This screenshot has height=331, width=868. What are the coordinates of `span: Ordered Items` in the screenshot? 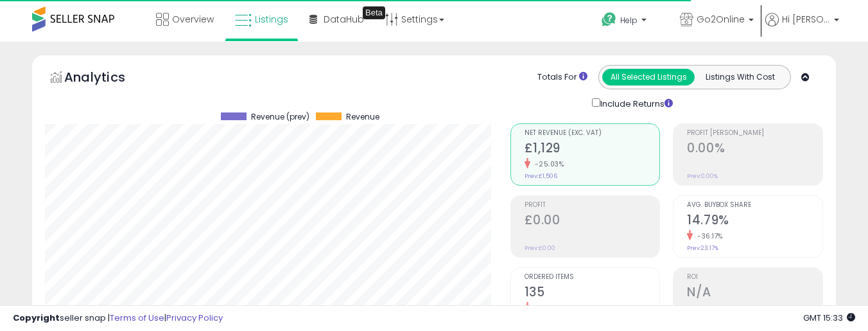 It's located at (592, 277).